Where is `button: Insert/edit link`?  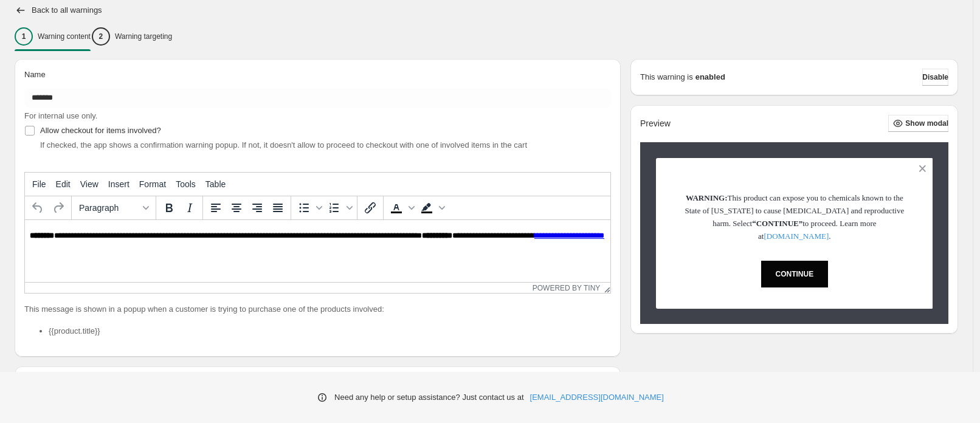 button: Insert/edit link is located at coordinates (370, 208).